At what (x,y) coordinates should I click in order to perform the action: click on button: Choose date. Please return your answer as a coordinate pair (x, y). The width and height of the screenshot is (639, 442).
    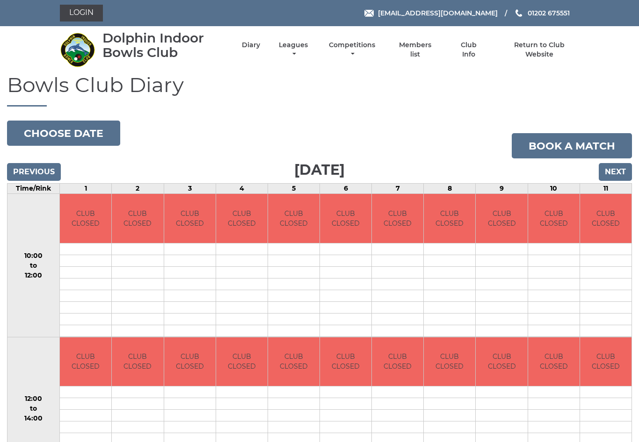
    Looking at the image, I should click on (64, 133).